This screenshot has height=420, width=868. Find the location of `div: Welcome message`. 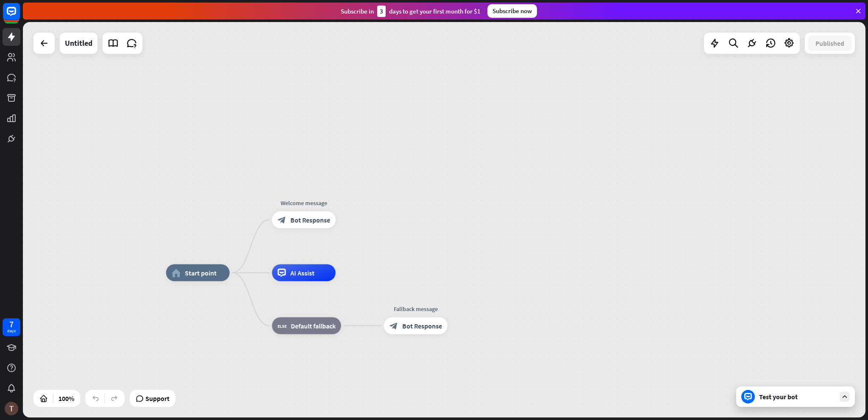

div: Welcome message is located at coordinates (304, 203).